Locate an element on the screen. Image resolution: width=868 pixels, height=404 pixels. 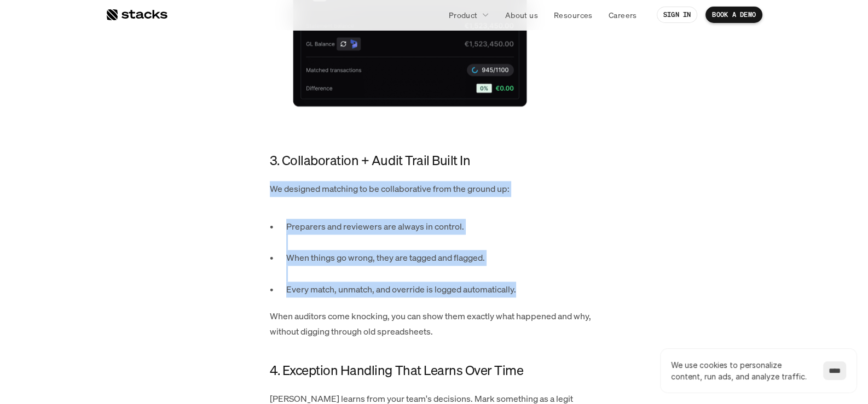
h4: 3. Collaboration + Audit Trail Built In is located at coordinates (434, 161).